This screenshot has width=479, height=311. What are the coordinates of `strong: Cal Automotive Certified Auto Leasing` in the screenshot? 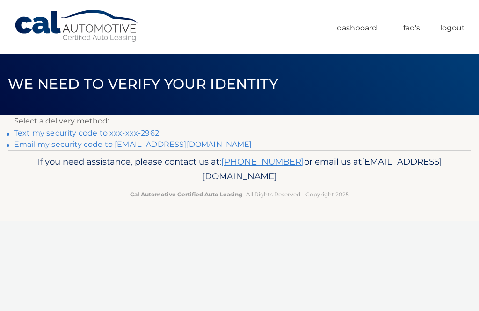 It's located at (186, 194).